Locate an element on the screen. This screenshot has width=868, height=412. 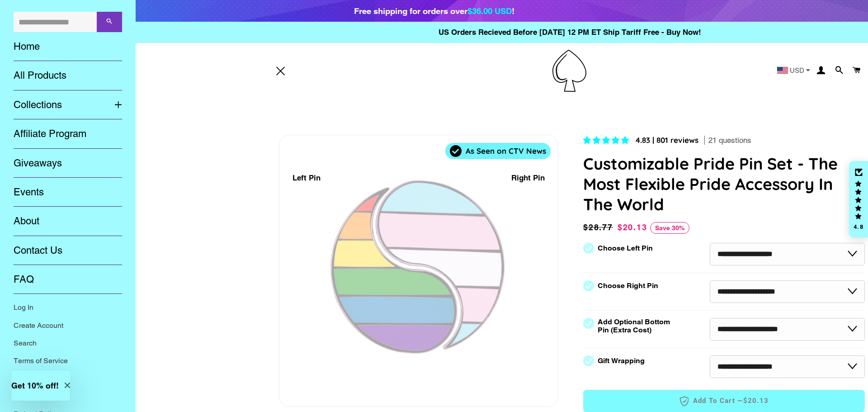
div: 1 / 7 is located at coordinates (419, 271).